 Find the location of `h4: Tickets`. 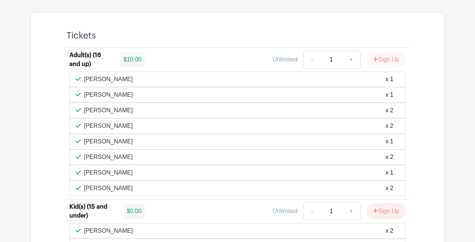

h4: Tickets is located at coordinates (81, 36).